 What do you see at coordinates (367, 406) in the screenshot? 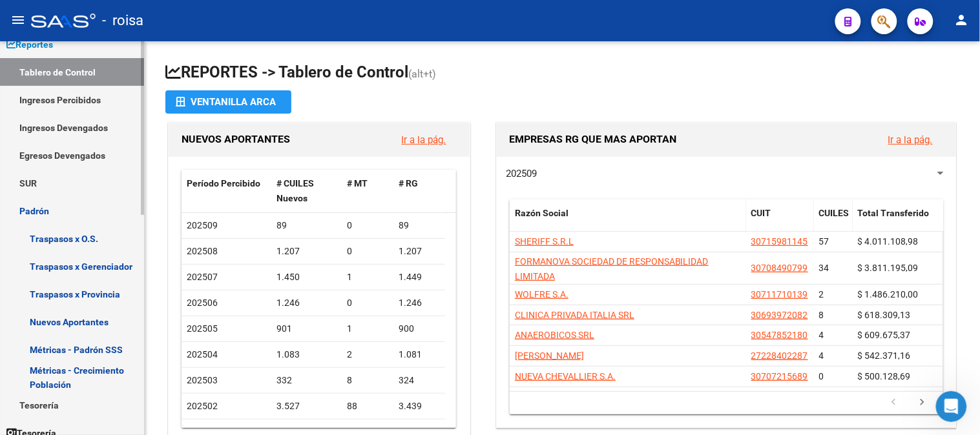
I see `div: 88` at bounding box center [367, 406].